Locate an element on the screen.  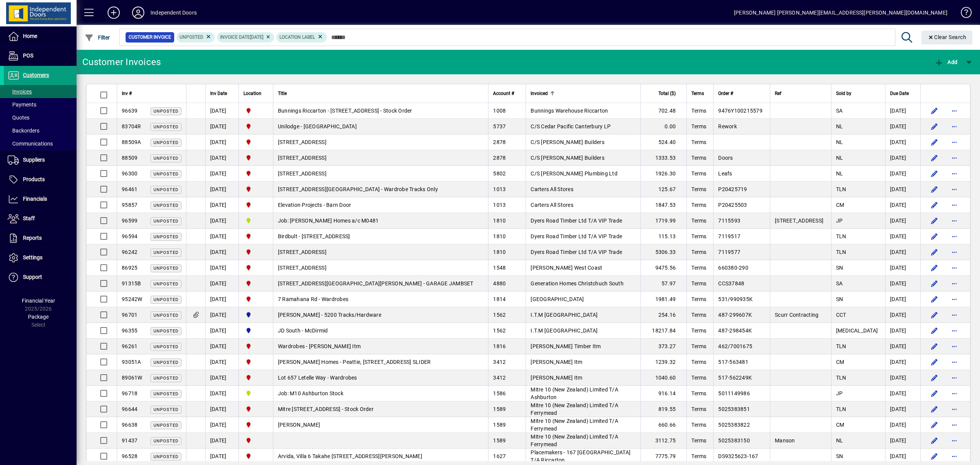
span: Inv Date is located at coordinates (218, 94).